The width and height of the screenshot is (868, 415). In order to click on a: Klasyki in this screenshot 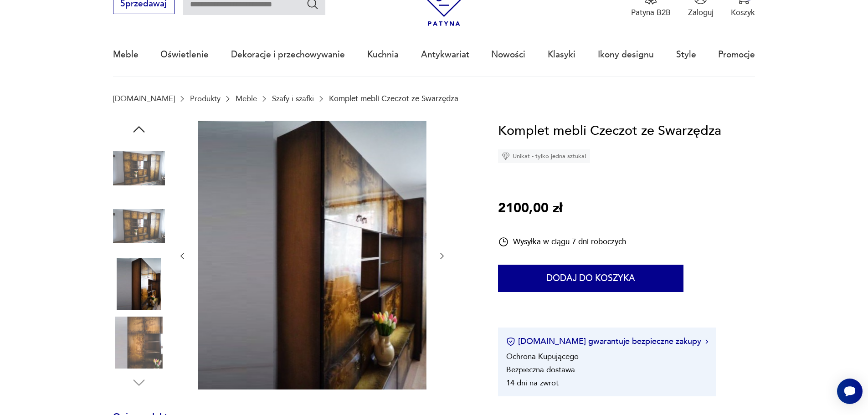, I will do `click(561, 55)`.